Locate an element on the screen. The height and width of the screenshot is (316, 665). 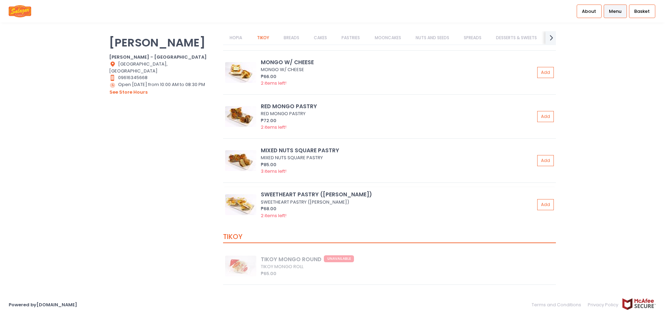
a: HOPIA is located at coordinates (236, 38).